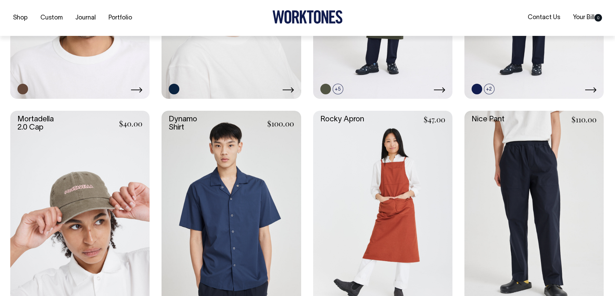  I want to click on span: +5, so click(338, 89).